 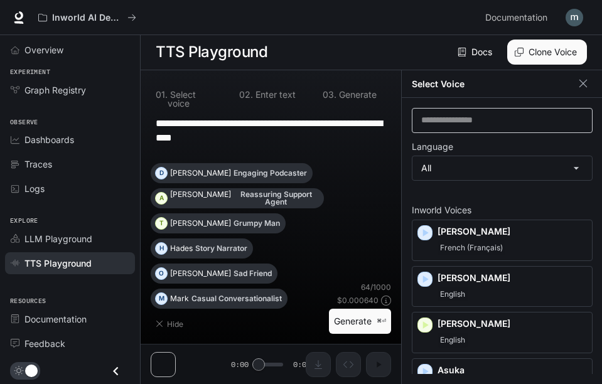 What do you see at coordinates (219, 299) in the screenshot?
I see `button: MMarkCasual Conversationalist` at bounding box center [219, 299].